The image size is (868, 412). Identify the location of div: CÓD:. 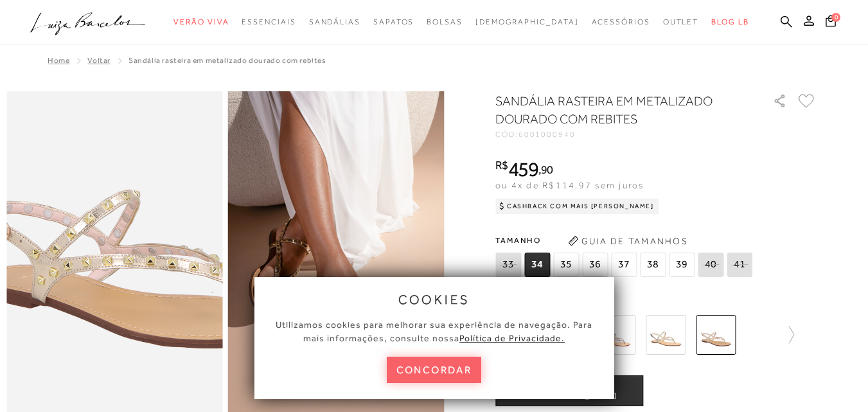
(624, 134).